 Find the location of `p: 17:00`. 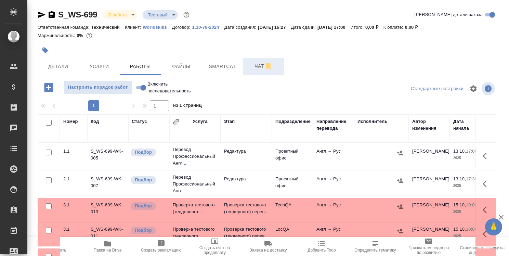

p: 17:00 is located at coordinates (471, 151).